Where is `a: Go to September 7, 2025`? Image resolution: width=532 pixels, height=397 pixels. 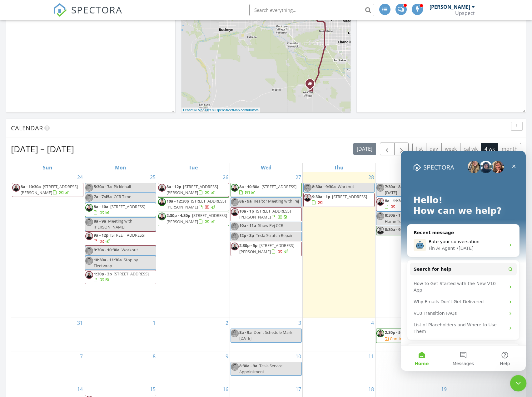
a: Go to September 7, 2025 is located at coordinates (81, 356).